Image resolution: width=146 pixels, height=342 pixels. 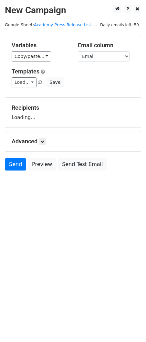 I want to click on a: Preview, so click(x=42, y=164).